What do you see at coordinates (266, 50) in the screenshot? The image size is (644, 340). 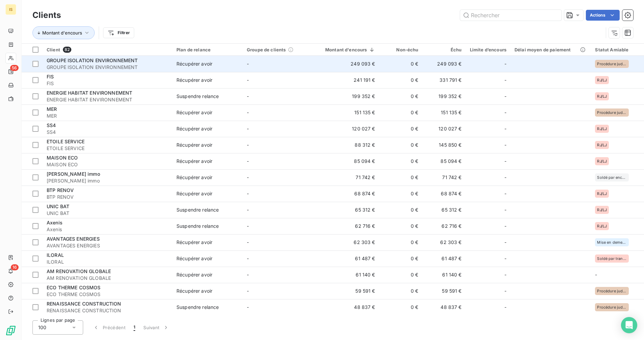 I see `span: Groupe de clients` at bounding box center [266, 50].